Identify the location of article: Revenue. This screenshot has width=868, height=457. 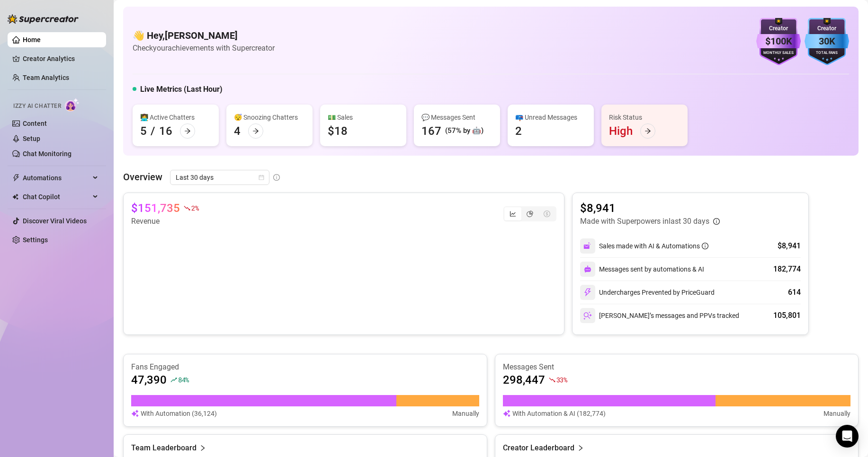
(165, 222).